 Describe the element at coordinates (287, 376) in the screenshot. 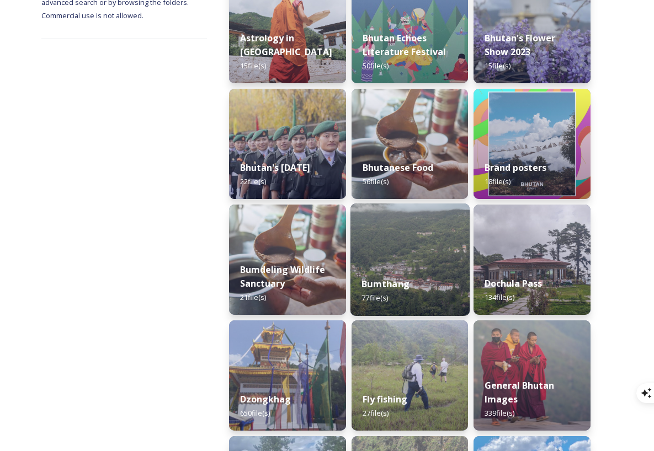

I see `img: Festival%2520Header.jpg` at that location.